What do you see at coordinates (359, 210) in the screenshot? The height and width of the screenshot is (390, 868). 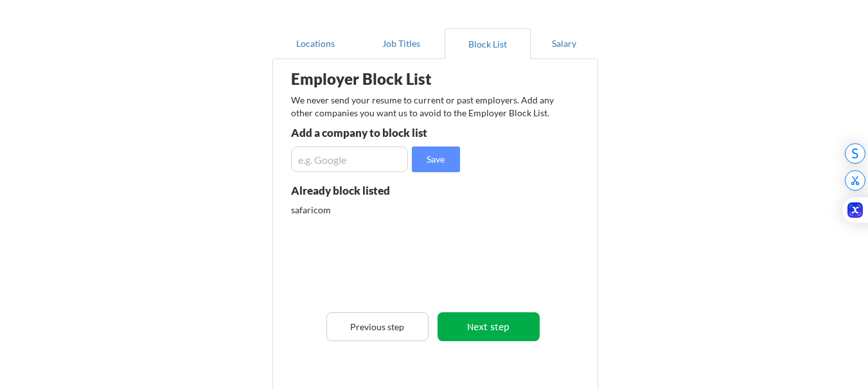 I see `div: safaricom` at bounding box center [359, 210].